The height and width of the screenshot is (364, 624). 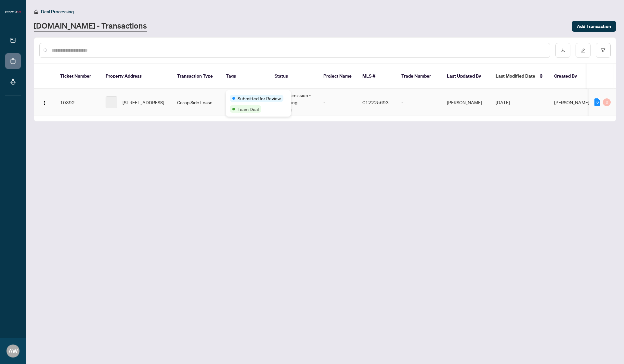 What do you see at coordinates (563, 50) in the screenshot?
I see `button: download` at bounding box center [563, 50].